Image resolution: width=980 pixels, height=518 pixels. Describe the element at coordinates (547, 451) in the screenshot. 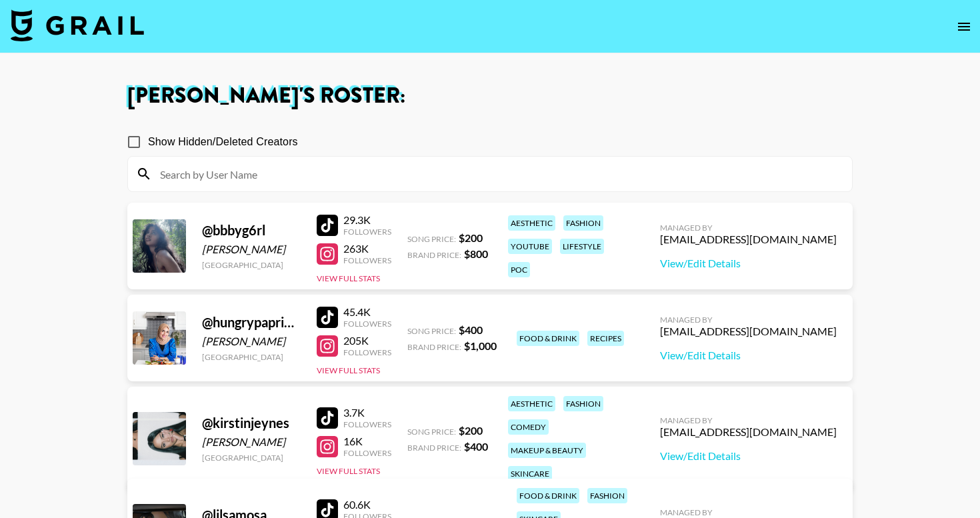

I see `div: makeup & beauty` at that location.